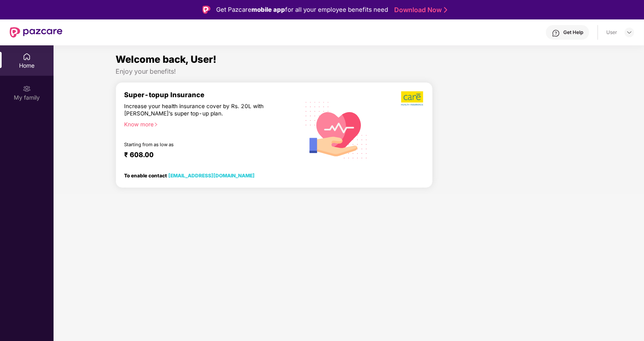 The image size is (644, 341). What do you see at coordinates (156, 124) in the screenshot?
I see `span: right` at bounding box center [156, 124].